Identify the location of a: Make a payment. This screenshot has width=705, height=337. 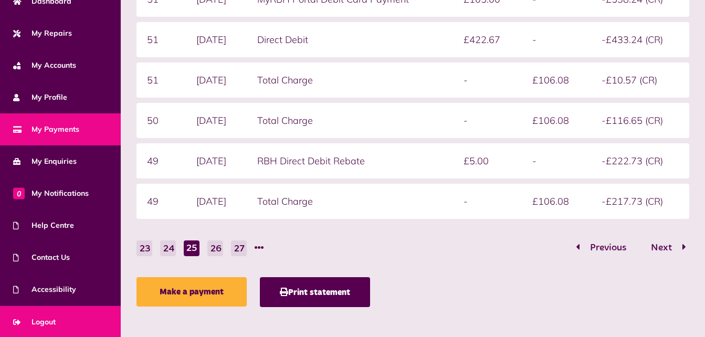
(192, 292).